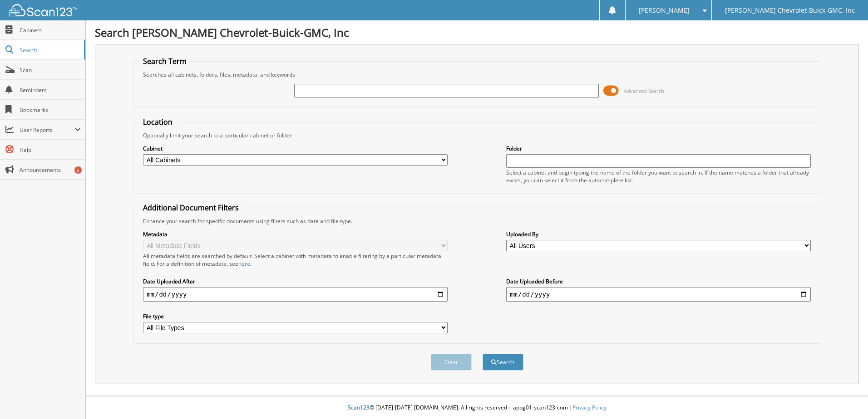  I want to click on span: Bookmarks, so click(50, 109).